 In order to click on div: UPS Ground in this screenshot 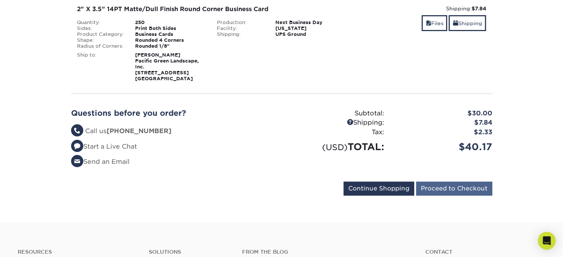, I will do `click(311, 34)`.